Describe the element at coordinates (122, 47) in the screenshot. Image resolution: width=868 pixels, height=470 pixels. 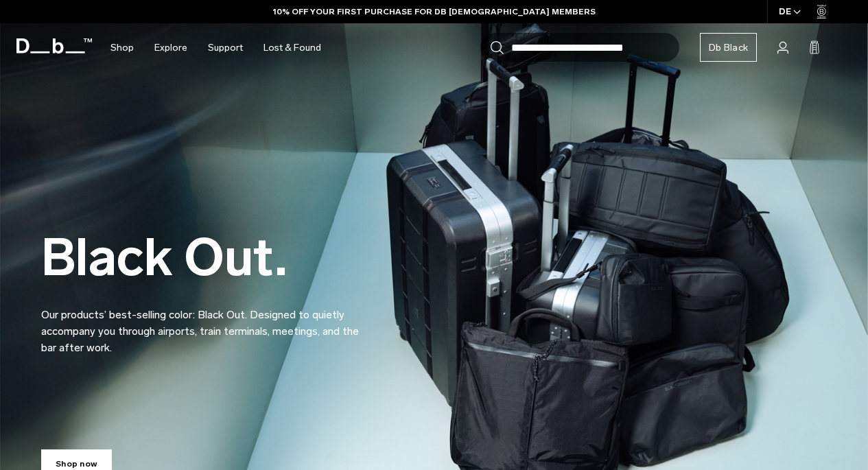
I see `a: Shop` at that location.